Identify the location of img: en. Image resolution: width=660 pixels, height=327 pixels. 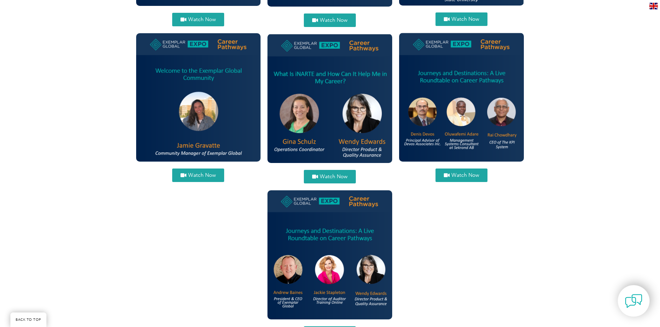
(653, 6).